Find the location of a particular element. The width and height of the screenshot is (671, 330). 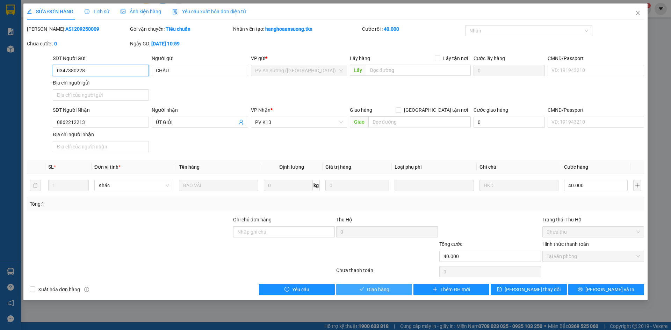

div: Tổng: 1 is located at coordinates (144, 204).